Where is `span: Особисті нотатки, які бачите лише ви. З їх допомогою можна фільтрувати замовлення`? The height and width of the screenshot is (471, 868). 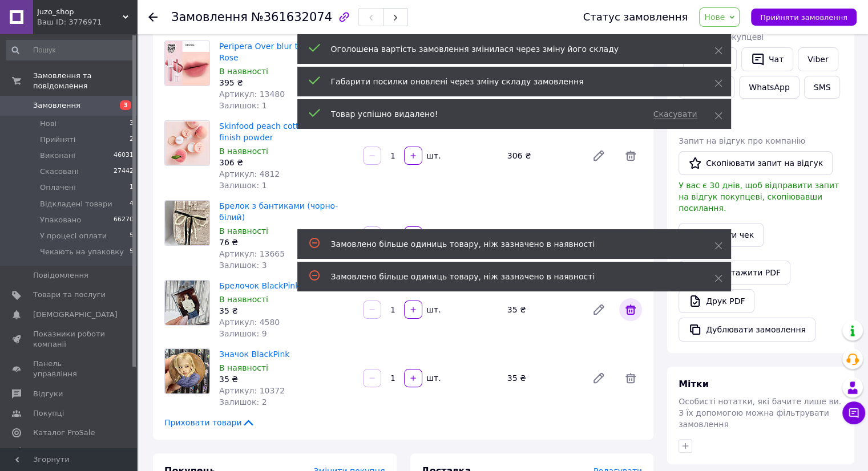
span: Особисті нотатки, які бачите лише ви. З їх допомогою можна фільтрувати замовлення is located at coordinates (760, 413).